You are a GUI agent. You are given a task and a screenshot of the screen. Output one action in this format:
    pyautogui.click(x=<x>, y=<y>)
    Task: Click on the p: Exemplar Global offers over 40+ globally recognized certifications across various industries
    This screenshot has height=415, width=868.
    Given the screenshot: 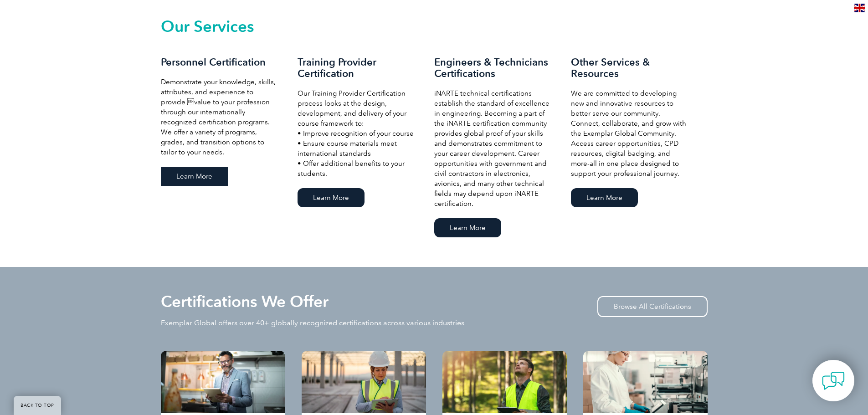 What is the action you would take?
    pyautogui.click(x=313, y=323)
    